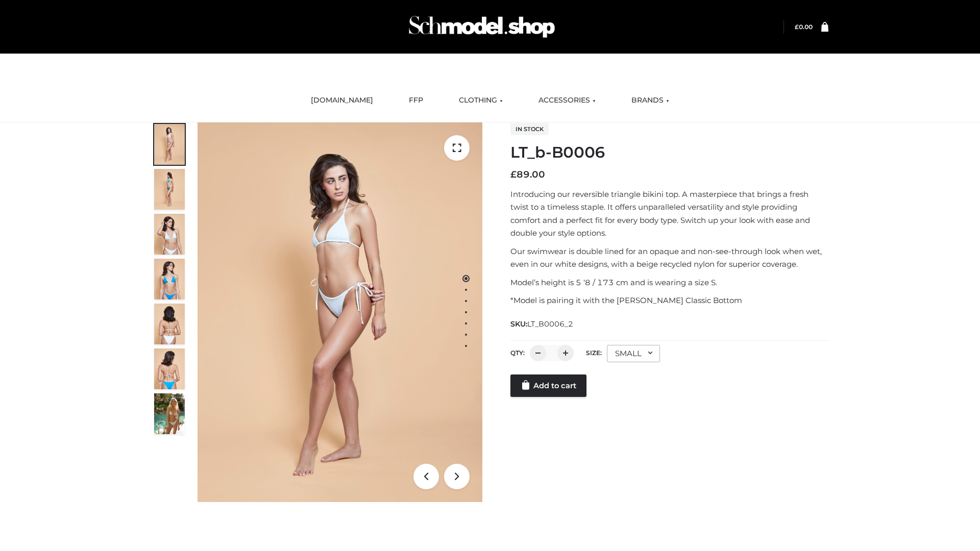  I want to click on img: ArielClassicBikiniTop_CloudNine_AzureSky_OW114ECO_3-scaled.jpg, so click(169, 234).